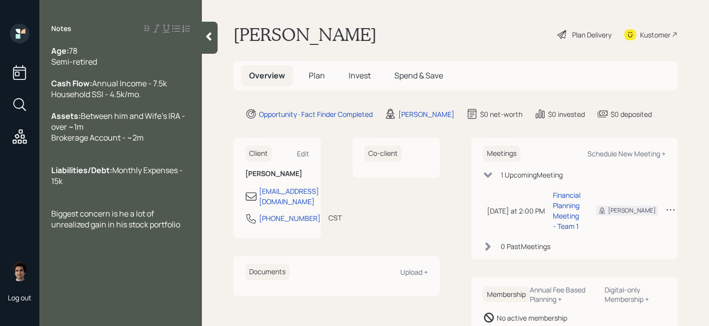  I want to click on div: Edit, so click(303, 153).